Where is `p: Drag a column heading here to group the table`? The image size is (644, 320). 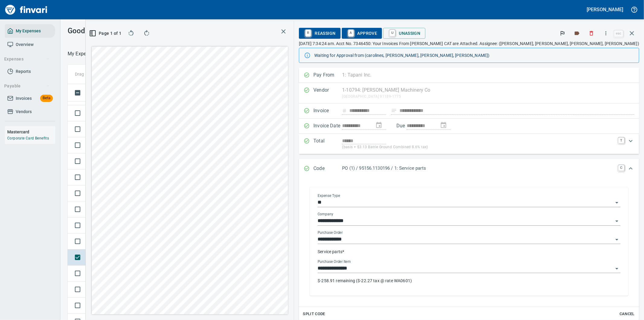
p: Drag a column heading here to group the table is located at coordinates (119, 74).